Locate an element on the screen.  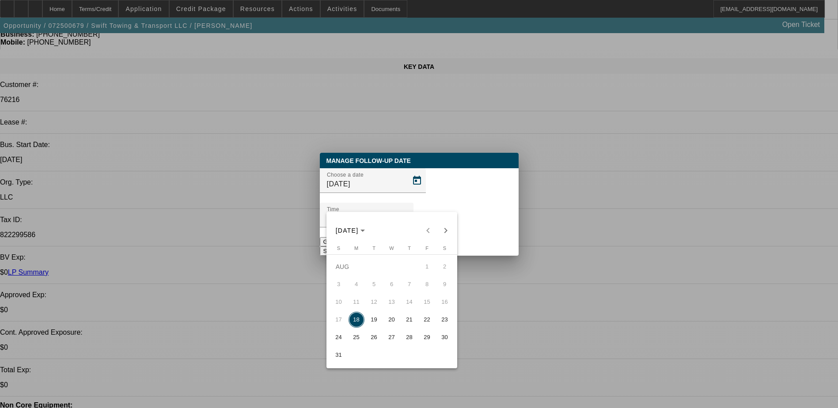
button: August 14, 2025 is located at coordinates (409, 302).